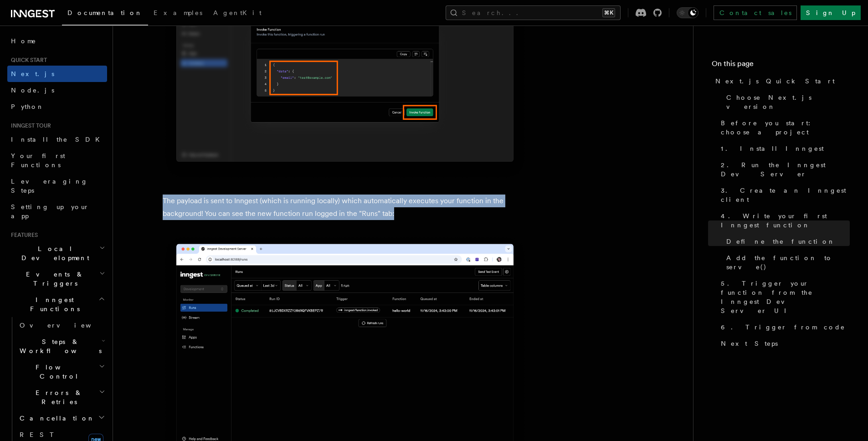 This screenshot has width=868, height=441. Describe the element at coordinates (55, 418) in the screenshot. I see `span: Cancellation` at that location.